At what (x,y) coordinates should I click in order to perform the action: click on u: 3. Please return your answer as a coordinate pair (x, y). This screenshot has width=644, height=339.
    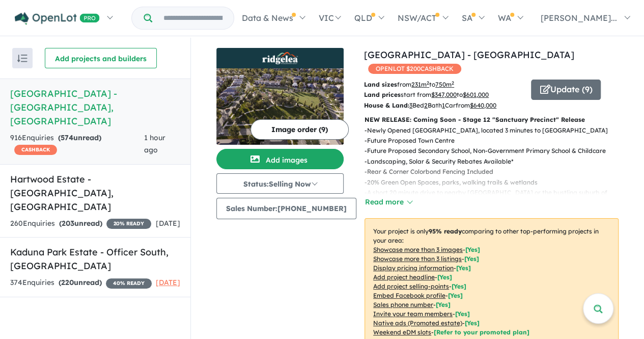
    Looking at the image, I should click on (410, 105).